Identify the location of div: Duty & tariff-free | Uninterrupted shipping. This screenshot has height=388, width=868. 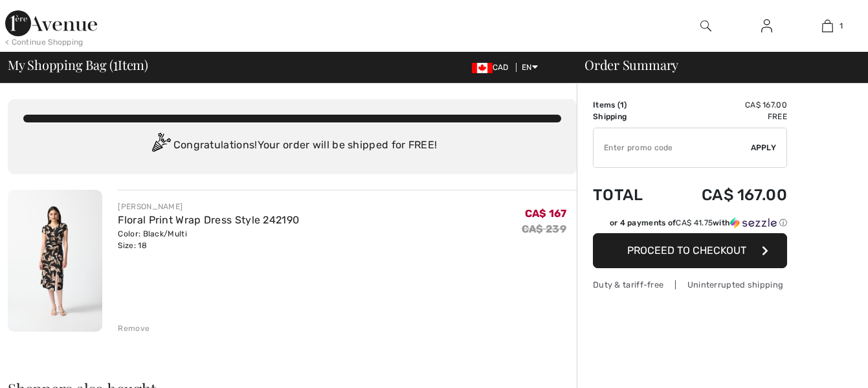
(690, 284).